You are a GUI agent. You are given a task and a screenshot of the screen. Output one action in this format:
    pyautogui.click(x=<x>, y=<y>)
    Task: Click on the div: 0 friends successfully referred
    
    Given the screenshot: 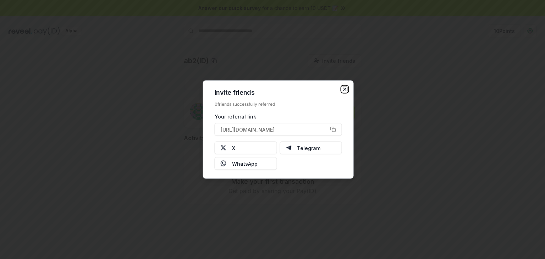 What is the action you would take?
    pyautogui.click(x=278, y=104)
    